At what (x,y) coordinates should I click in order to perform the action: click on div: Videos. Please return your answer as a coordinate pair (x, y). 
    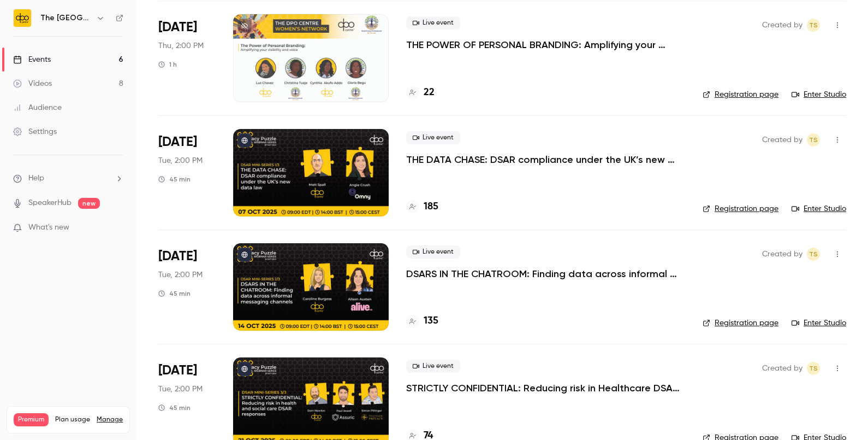
    Looking at the image, I should click on (32, 83).